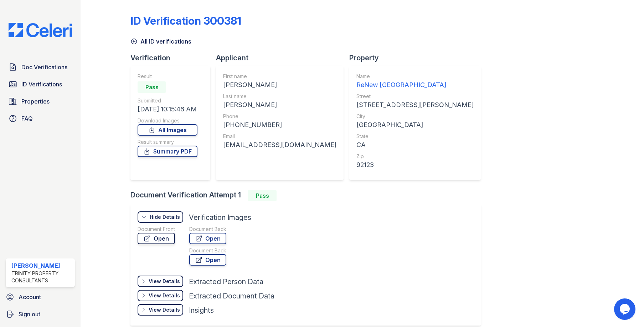  What do you see at coordinates (40, 314) in the screenshot?
I see `a: Sign out` at bounding box center [40, 314].